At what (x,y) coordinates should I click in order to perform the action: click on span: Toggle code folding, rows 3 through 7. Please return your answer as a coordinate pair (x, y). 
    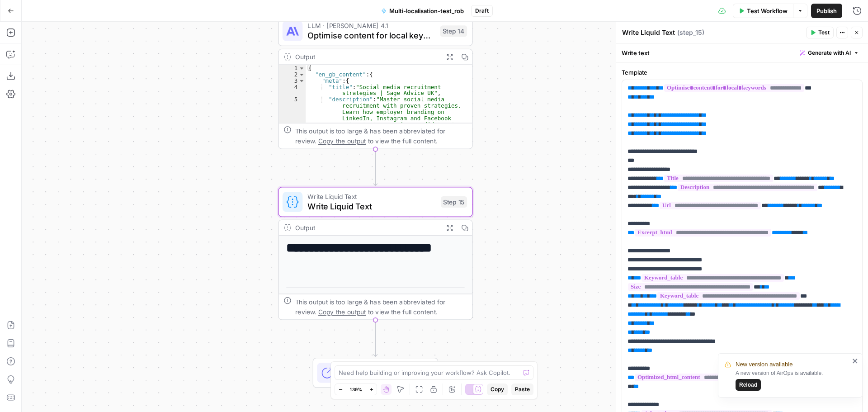
    Looking at the image, I should click on (302, 81).